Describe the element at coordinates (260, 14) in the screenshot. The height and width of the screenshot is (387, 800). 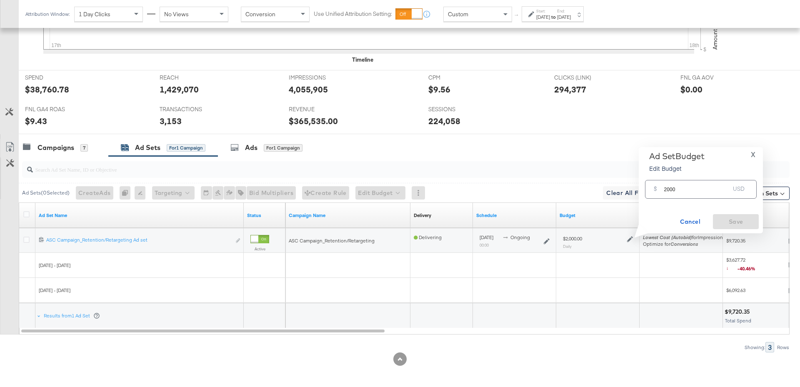
I see `span: Conversion` at that location.